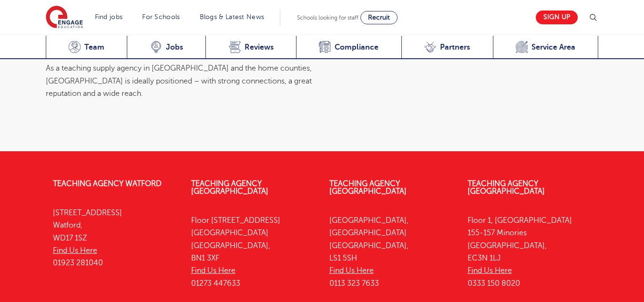 The height and width of the screenshot is (302, 644). Describe the element at coordinates (107, 184) in the screenshot. I see `a: Teaching Agency Watford` at that location.